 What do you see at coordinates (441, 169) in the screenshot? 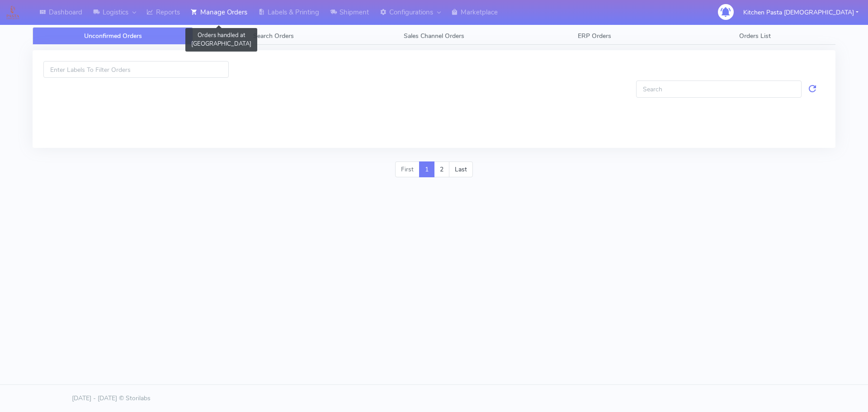
I see `a: 2` at bounding box center [441, 169].